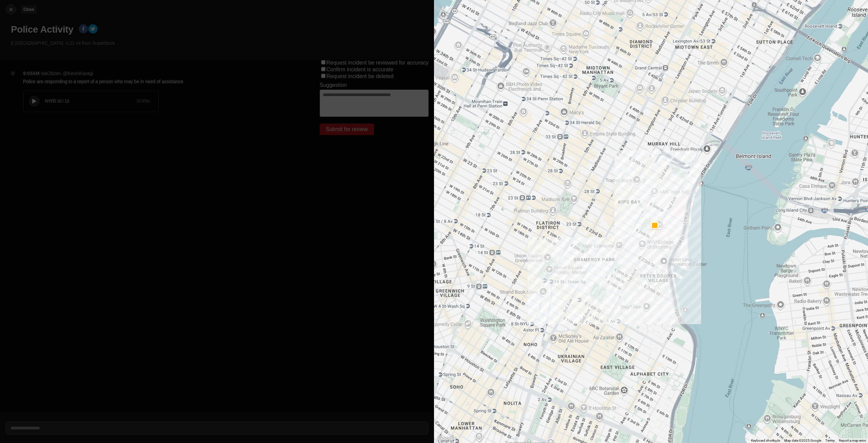 The image size is (868, 443). I want to click on p: 9:03AM, so click(32, 73).